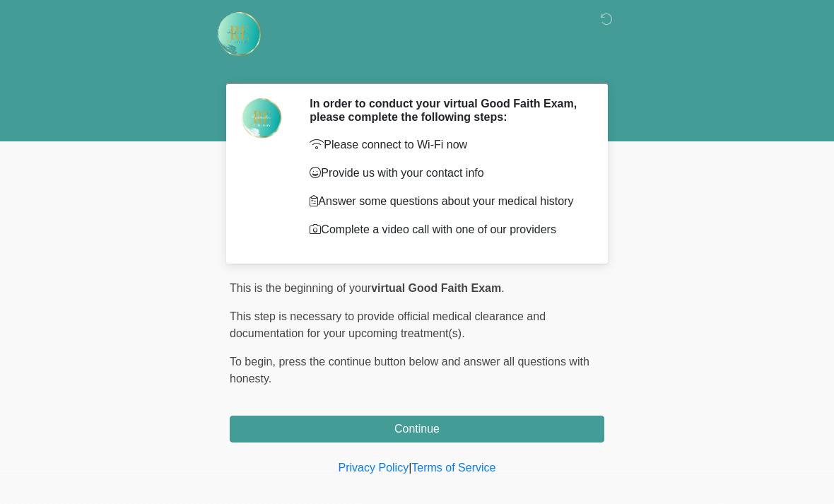  Describe the element at coordinates (374, 467) in the screenshot. I see `a: Privacy Policy` at that location.